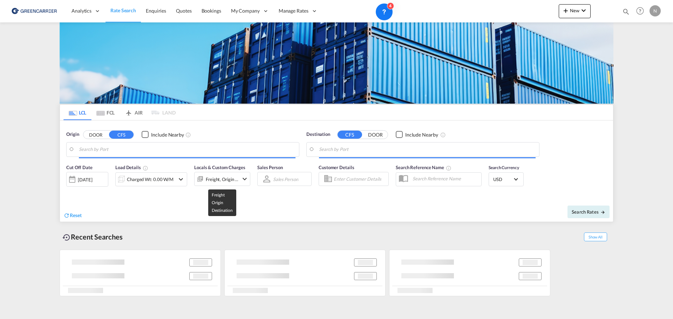 This screenshot has width=673, height=319. I want to click on div: Origin DOOR CFS Checkbox No InkUnchecked: Ignores neighbouring ports when fetching rates.Checked ..., so click(337, 171).